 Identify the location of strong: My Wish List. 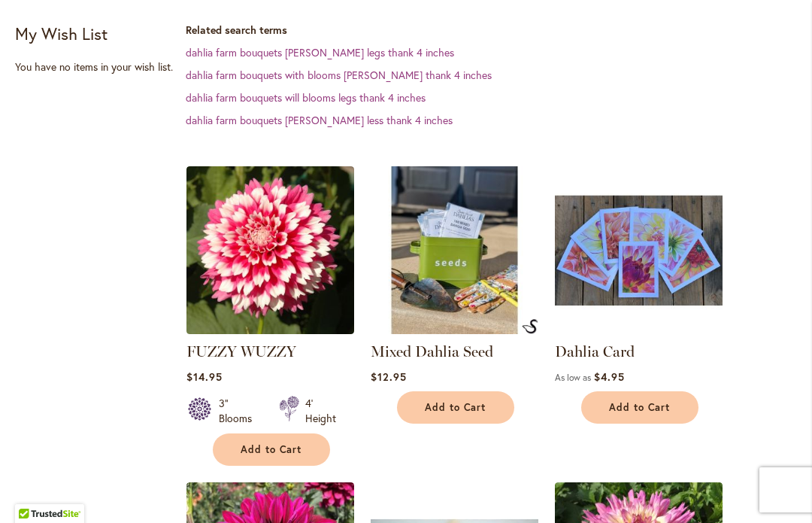
(61, 33).